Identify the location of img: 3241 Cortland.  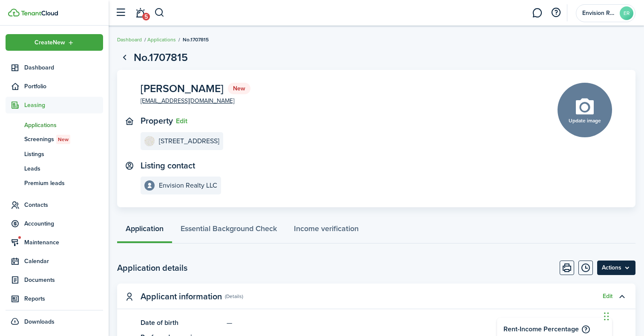
(150, 141).